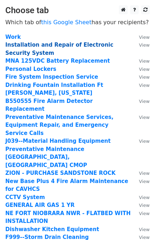  I want to click on strong: CCTV System, so click(25, 197).